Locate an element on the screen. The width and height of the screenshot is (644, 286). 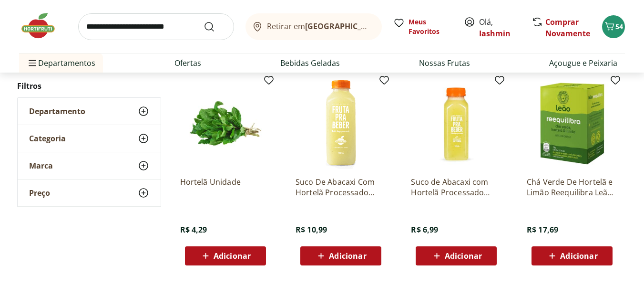
p: Hortelã Unidade is located at coordinates (225, 187).